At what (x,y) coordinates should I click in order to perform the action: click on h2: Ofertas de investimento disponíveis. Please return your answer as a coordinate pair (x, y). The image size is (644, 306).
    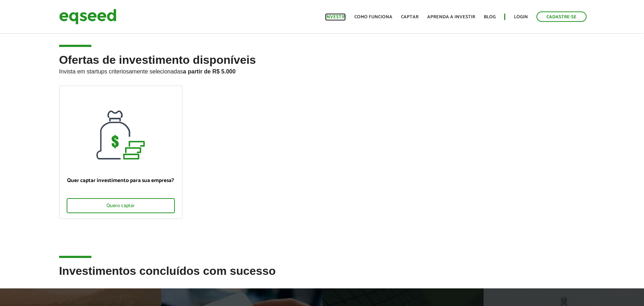
    Looking at the image, I should click on (322, 69).